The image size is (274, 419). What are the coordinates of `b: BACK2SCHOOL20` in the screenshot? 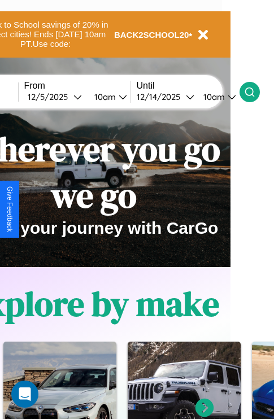 It's located at (151, 34).